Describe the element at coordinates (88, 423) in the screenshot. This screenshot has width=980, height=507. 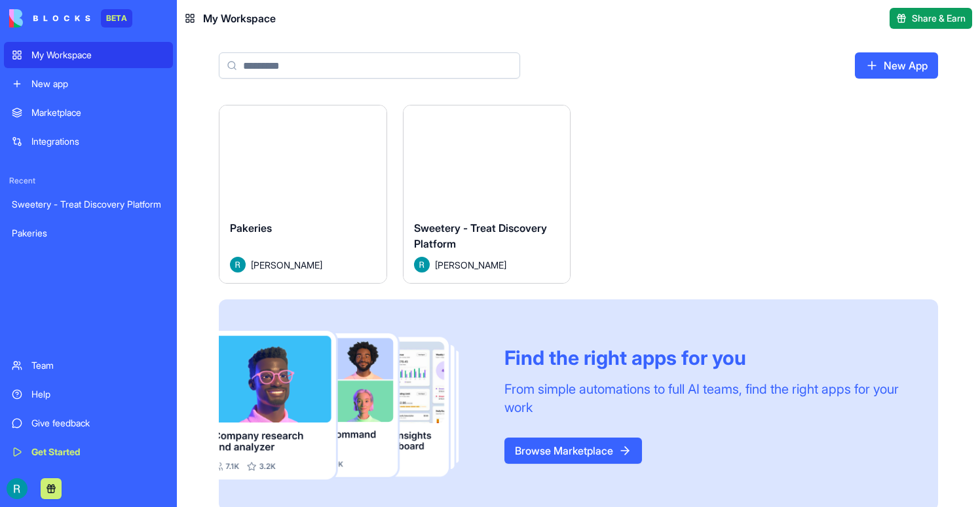
I see `a: Give feedback` at that location.